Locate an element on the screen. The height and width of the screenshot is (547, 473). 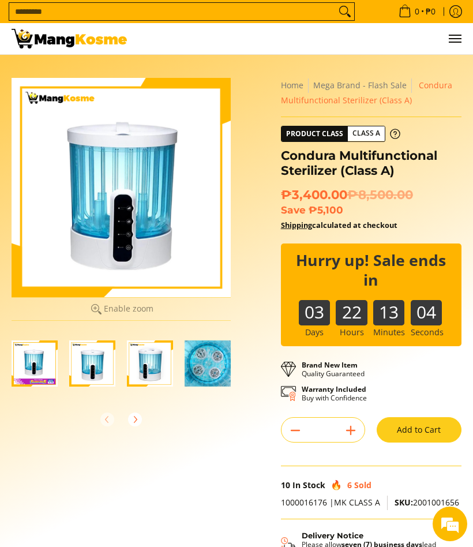
em: Submit is located at coordinates (189, 363).